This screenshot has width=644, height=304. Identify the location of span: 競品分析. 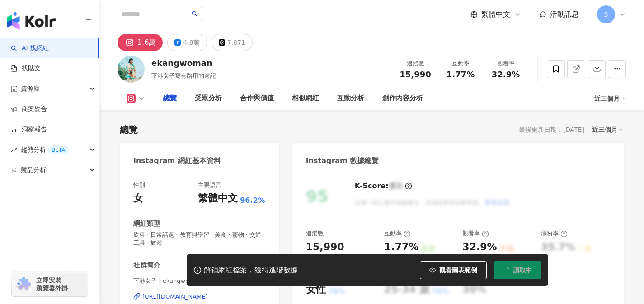
(34, 170).